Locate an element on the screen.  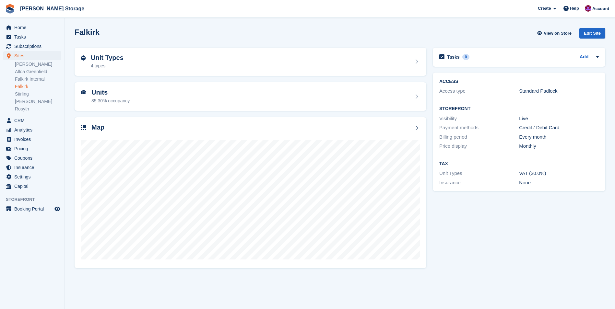
a: Add is located at coordinates (584, 57).